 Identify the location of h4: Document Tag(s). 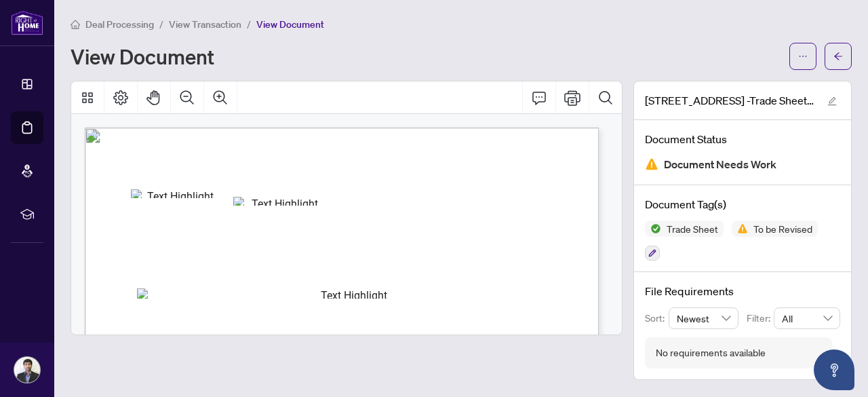
(742, 204).